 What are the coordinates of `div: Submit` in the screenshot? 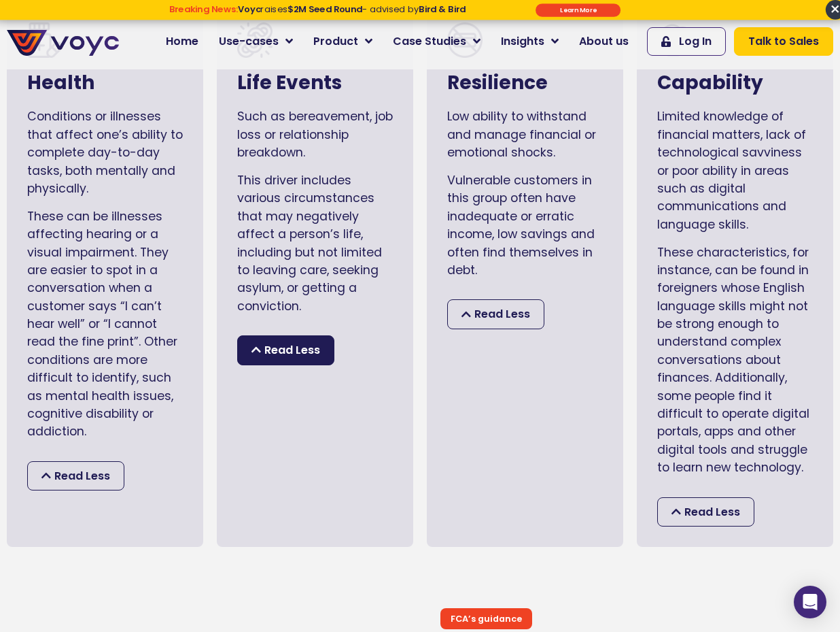 It's located at (577, 11).